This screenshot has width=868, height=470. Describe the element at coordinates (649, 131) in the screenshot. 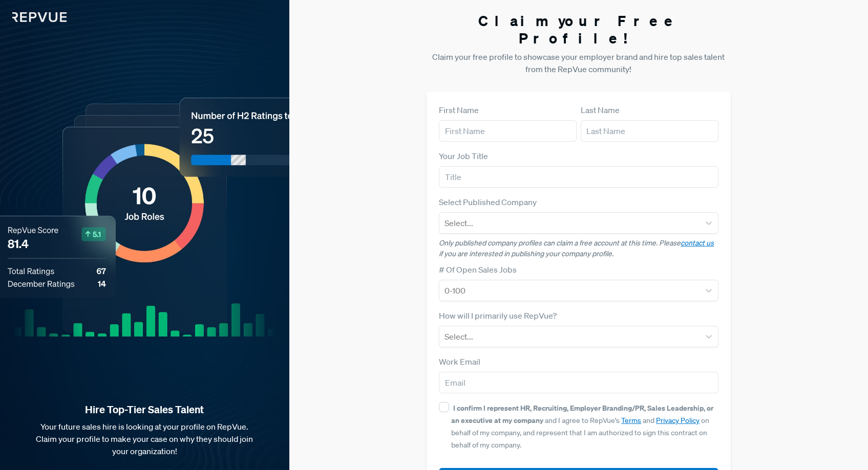

I see `input: Last Name` at that location.